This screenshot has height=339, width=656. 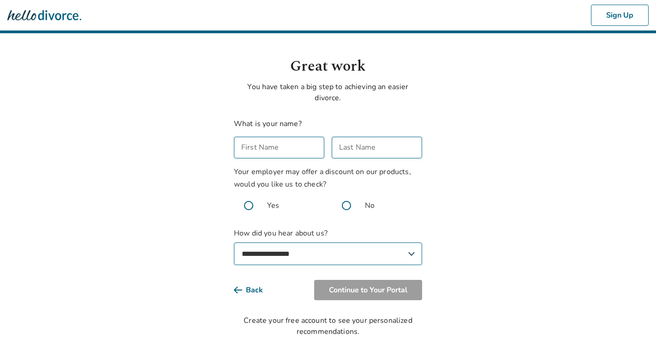 What do you see at coordinates (328, 92) in the screenshot?
I see `p: You have taken a big step to achieving an easier divorce.` at bounding box center [328, 92].